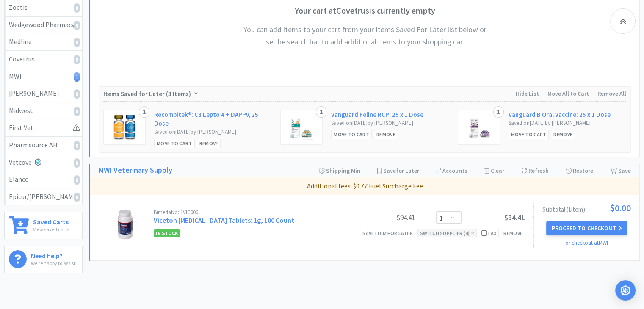 The image size is (644, 309). I want to click on h6: Saved Carts, so click(51, 221).